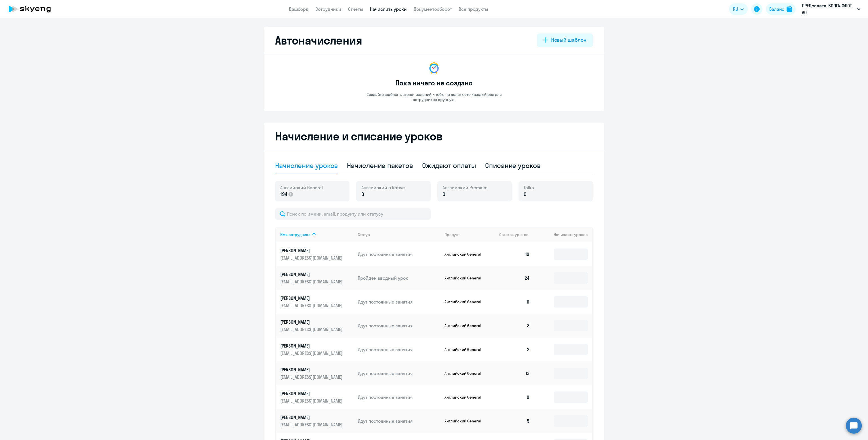 The image size is (868, 440). Describe the element at coordinates (473, 9) in the screenshot. I see `a: Все продукты` at that location.